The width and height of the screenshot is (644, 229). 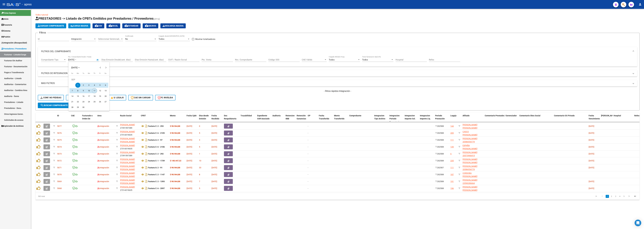 What do you see at coordinates (105, 102) in the screenshot?
I see `span: 27` at bounding box center [105, 102].